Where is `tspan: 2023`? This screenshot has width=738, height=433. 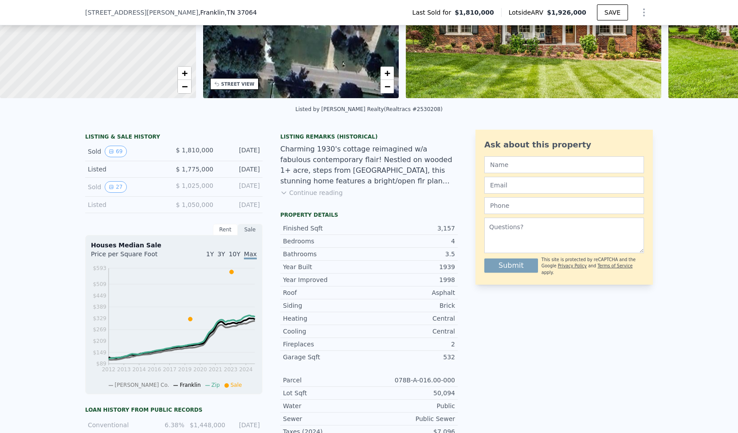
tspan: 2023 is located at coordinates (231, 369).